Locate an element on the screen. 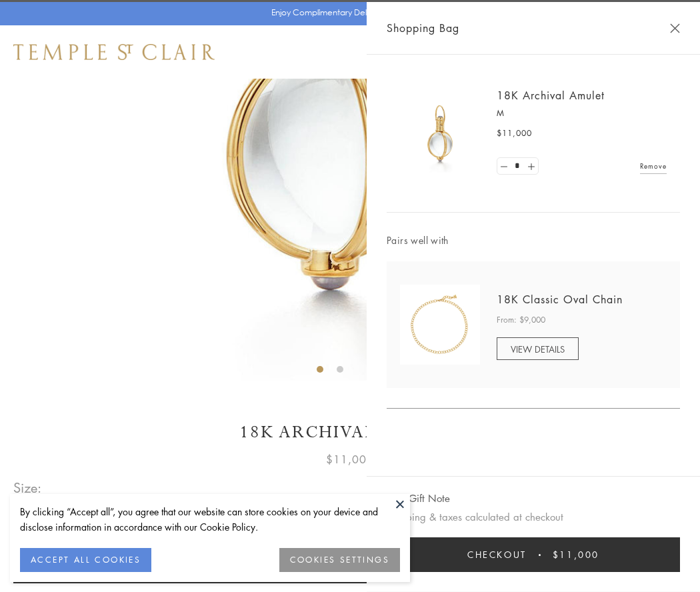 This screenshot has width=700, height=592. a: Set quantity to 2 is located at coordinates (531, 166).